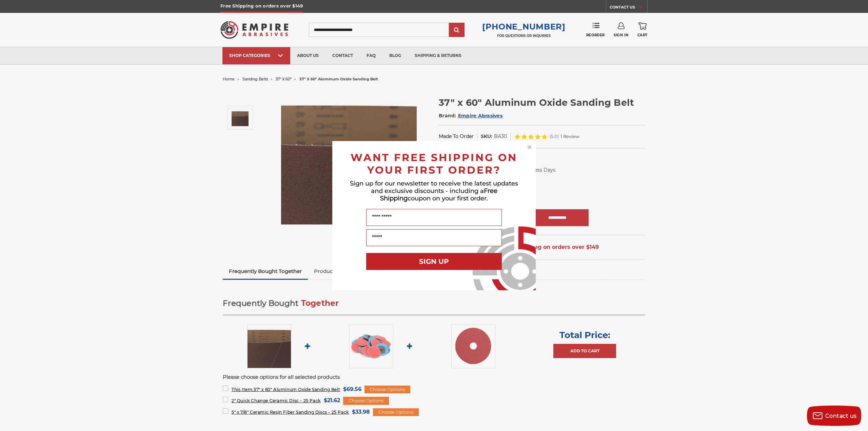 The width and height of the screenshot is (868, 431). I want to click on span: Contact us, so click(840, 416).